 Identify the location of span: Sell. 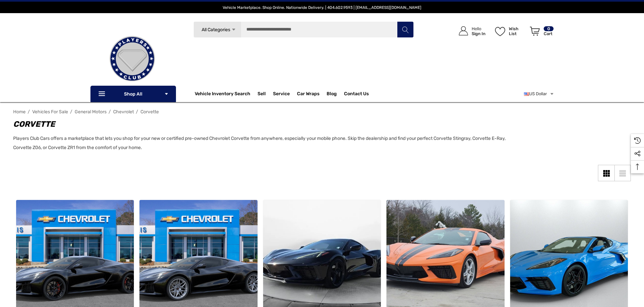
(261, 95).